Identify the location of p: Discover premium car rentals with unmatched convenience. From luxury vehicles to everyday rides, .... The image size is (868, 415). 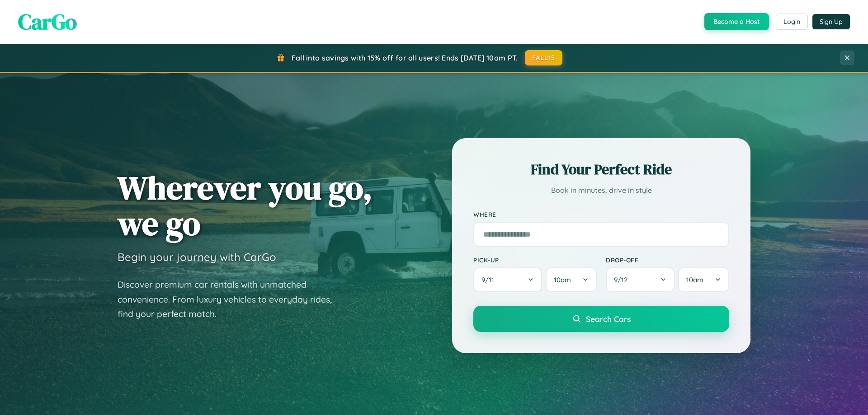
(231, 300).